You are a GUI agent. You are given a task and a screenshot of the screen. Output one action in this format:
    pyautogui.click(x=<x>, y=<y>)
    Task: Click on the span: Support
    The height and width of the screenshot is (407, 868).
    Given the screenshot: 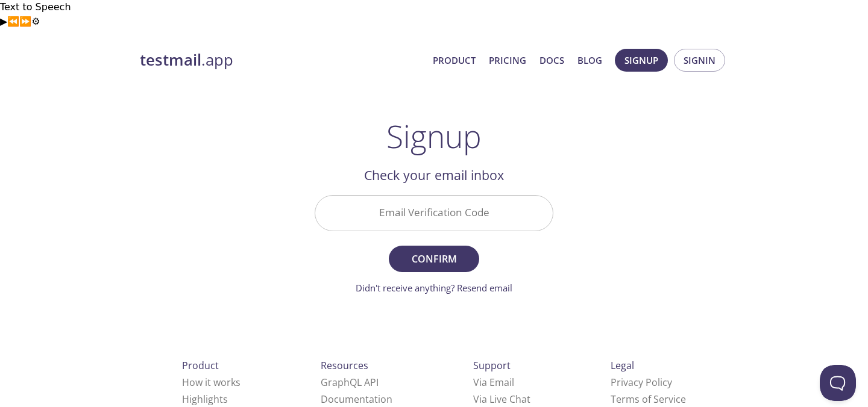 What is the action you would take?
    pyautogui.click(x=491, y=365)
    